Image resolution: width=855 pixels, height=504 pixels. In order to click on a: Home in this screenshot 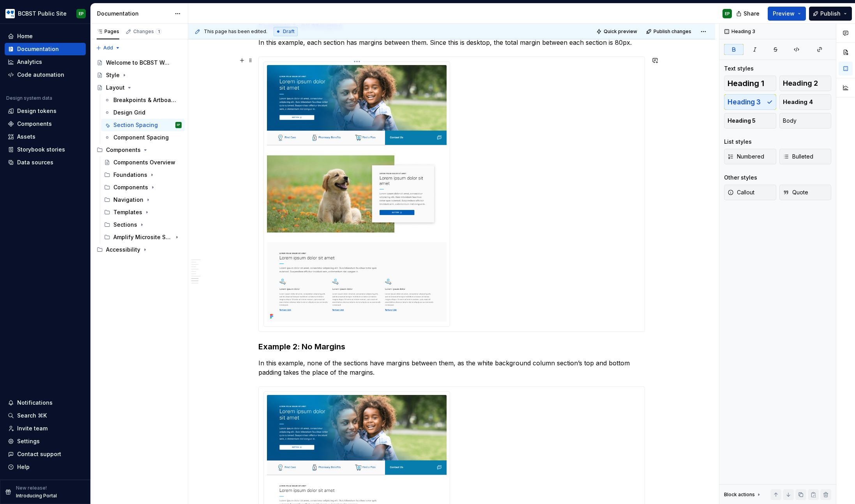, I will do `click(46, 36)`.